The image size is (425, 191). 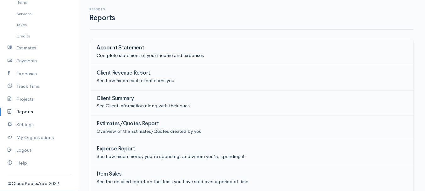 I want to click on h3: Item Sales, so click(x=109, y=174).